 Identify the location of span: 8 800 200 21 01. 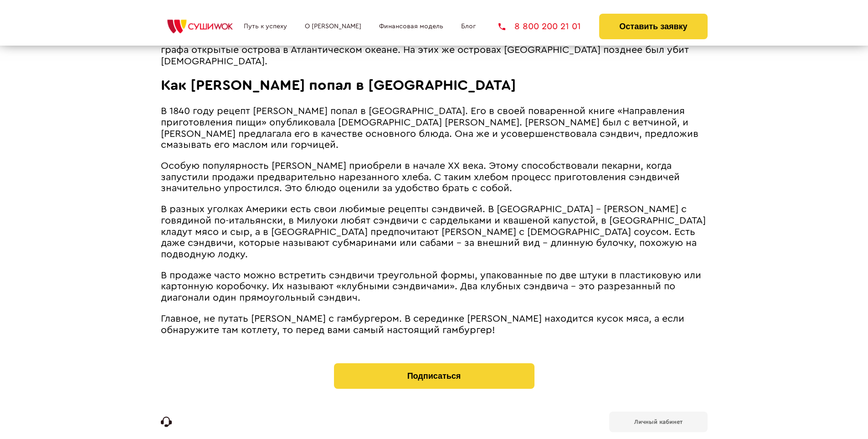
(548, 26).